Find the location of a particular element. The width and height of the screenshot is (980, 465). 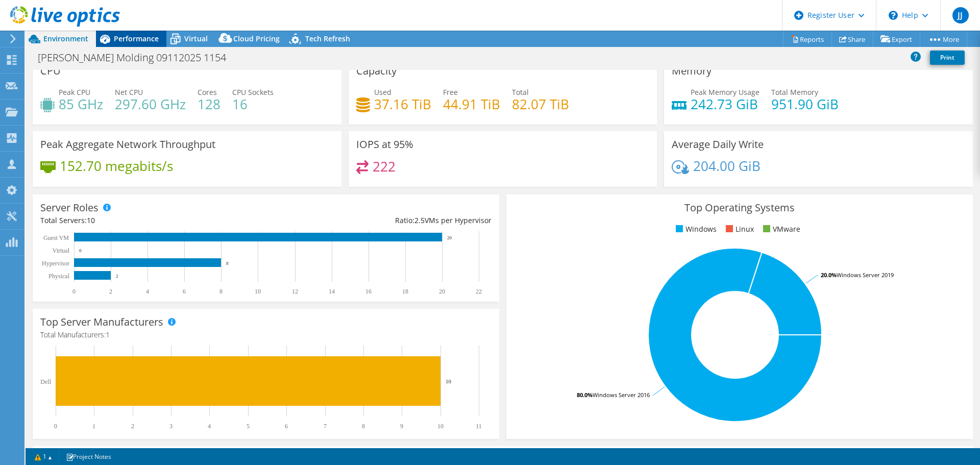

h4: 82.07 TiB is located at coordinates (540, 104).